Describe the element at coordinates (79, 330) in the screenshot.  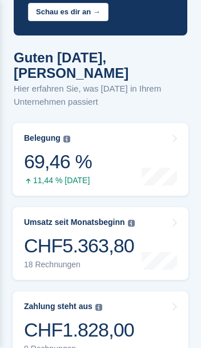
I see `div: CHF1.828,00` at that location.